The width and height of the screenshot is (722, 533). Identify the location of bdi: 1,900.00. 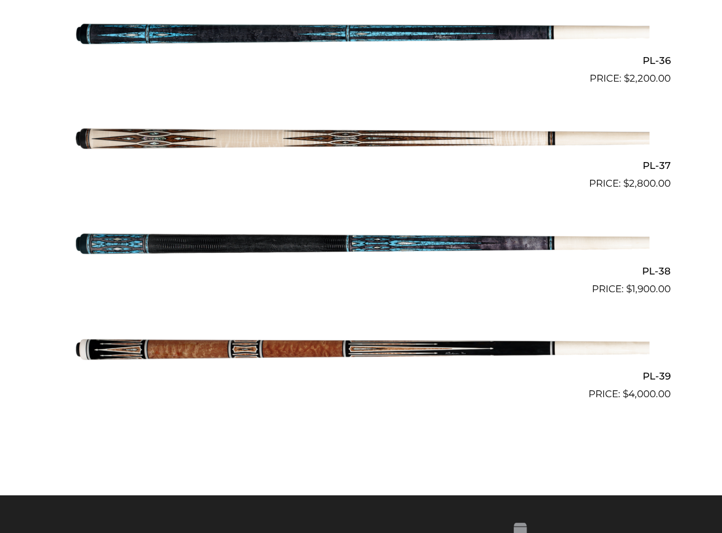
(648, 289).